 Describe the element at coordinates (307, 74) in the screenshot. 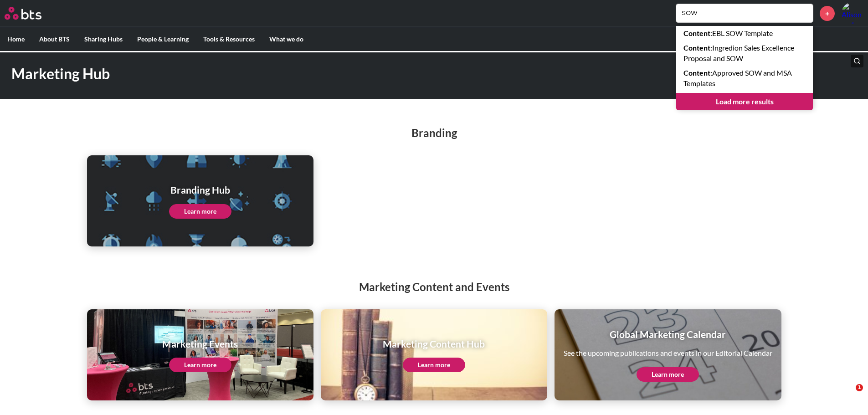

I see `h1: Marketing Hub` at that location.